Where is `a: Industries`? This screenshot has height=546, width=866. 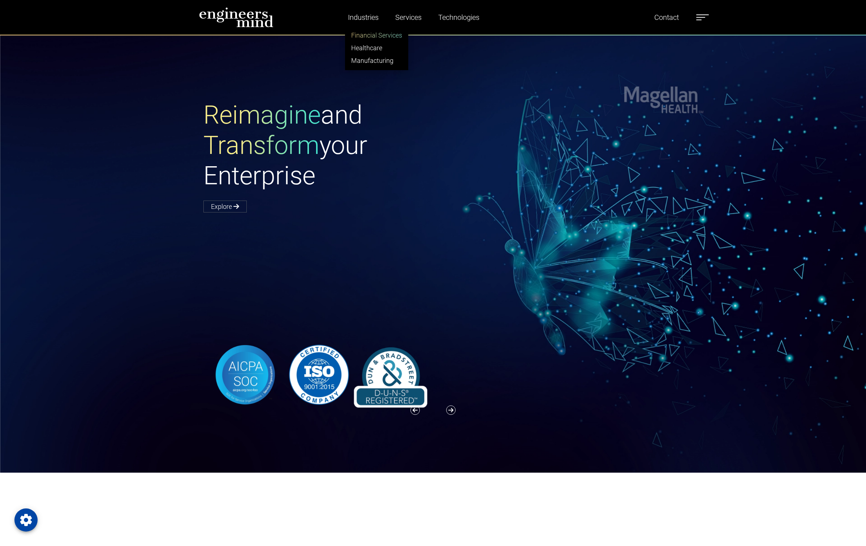
a: Industries is located at coordinates (363, 17).